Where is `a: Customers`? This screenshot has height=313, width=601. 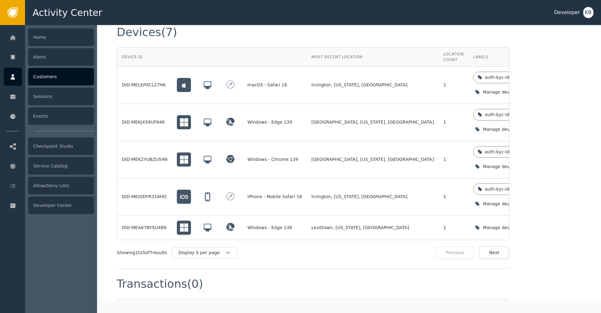
a: Customers is located at coordinates (49, 77).